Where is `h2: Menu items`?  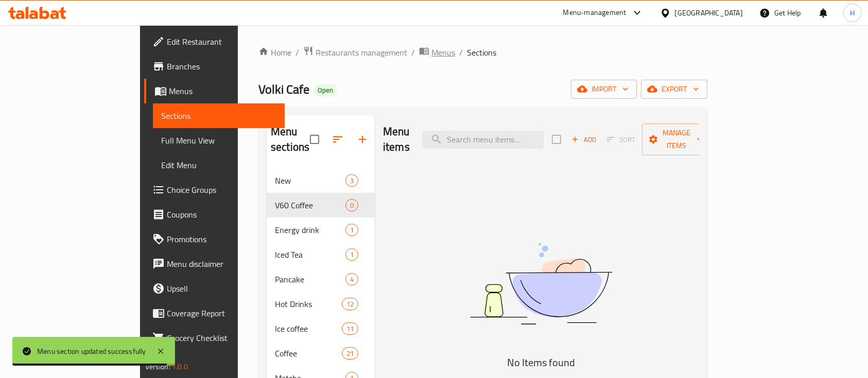
h2: Menu items is located at coordinates (396, 139).